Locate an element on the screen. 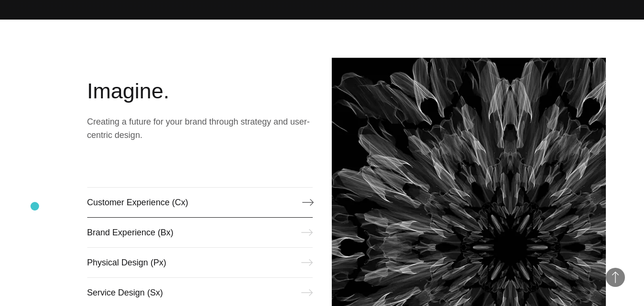  a: Physical Design (Px) is located at coordinates (200, 263).